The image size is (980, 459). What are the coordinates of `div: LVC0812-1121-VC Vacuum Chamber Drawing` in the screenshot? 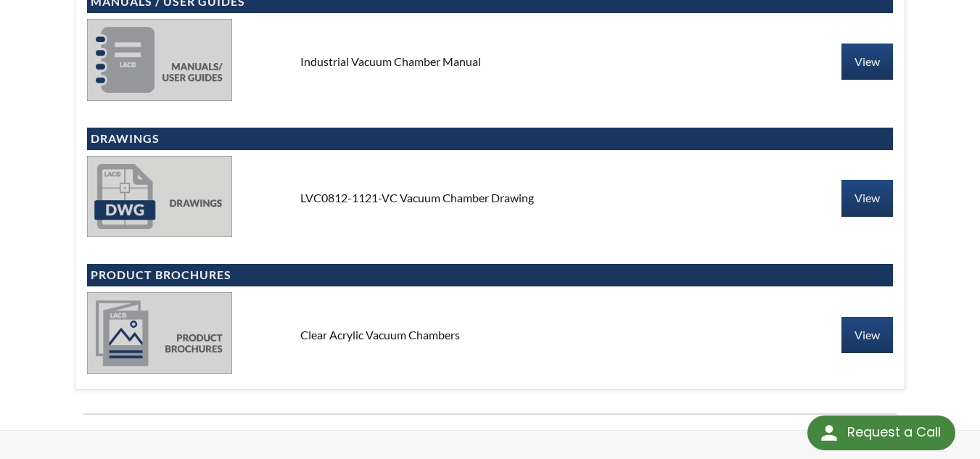 It's located at (490, 198).